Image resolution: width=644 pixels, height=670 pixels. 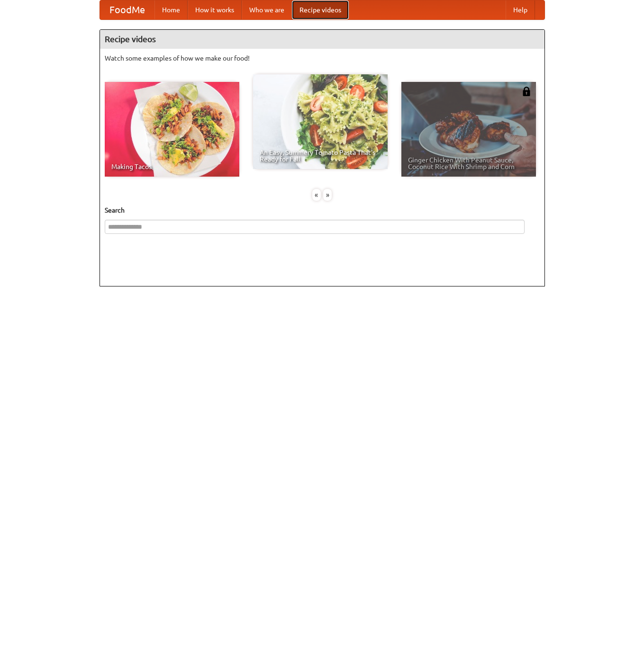 I want to click on a: Making Tacos, so click(x=172, y=129).